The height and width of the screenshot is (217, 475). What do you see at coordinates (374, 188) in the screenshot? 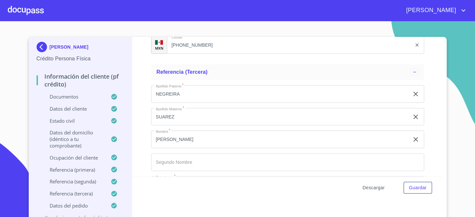
I see `button: Descargar` at bounding box center [374, 188].